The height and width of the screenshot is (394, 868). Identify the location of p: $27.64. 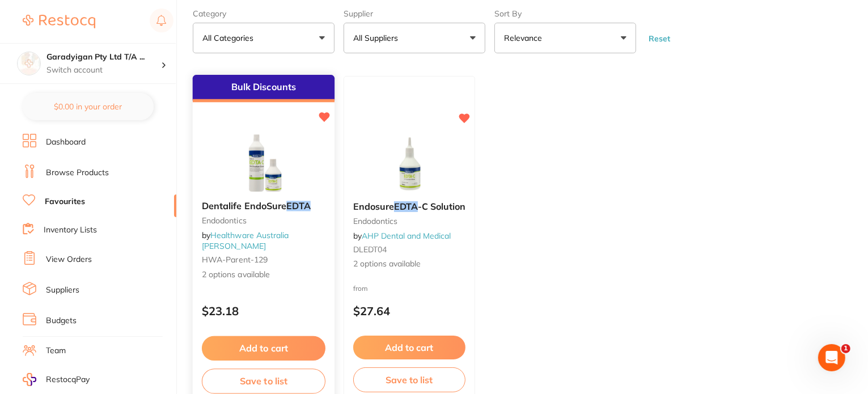
(409, 310).